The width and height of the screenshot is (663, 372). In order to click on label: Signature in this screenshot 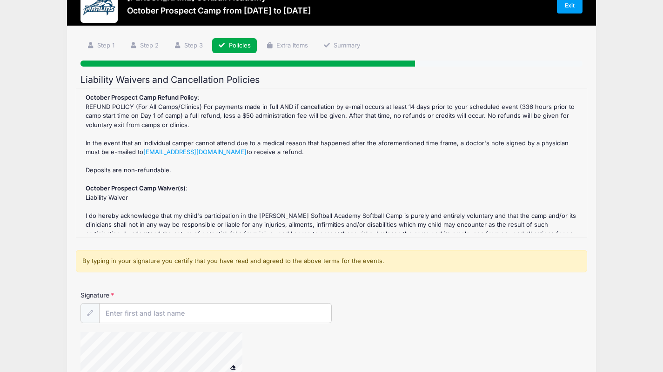, I will do `click(143, 295)`.